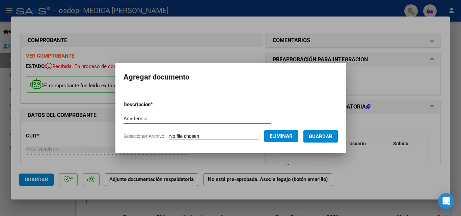 Image resolution: width=461 pixels, height=216 pixels. Describe the element at coordinates (231, 77) in the screenshot. I see `h2: Agregar documento` at that location.